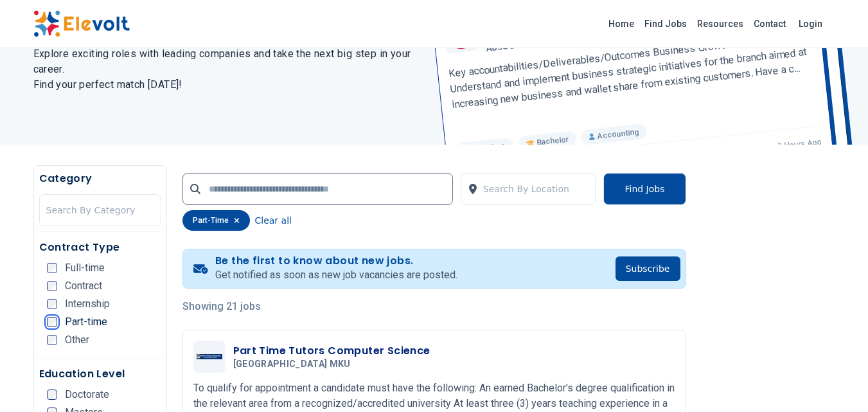 The image size is (868, 412). What do you see at coordinates (52, 286) in the screenshot?
I see `input: Contract` at bounding box center [52, 286].